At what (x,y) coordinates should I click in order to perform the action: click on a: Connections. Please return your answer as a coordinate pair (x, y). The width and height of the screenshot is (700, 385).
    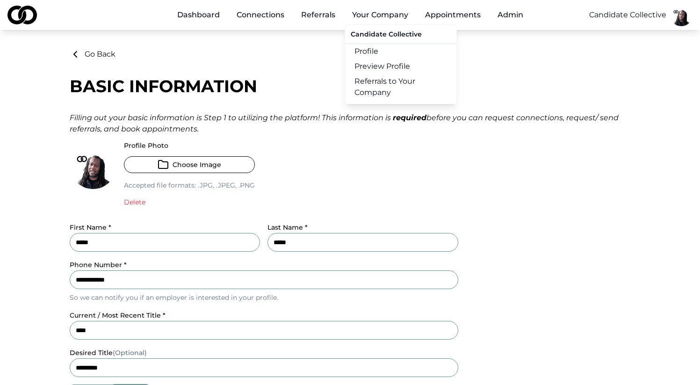
    Looking at the image, I should click on (260, 15).